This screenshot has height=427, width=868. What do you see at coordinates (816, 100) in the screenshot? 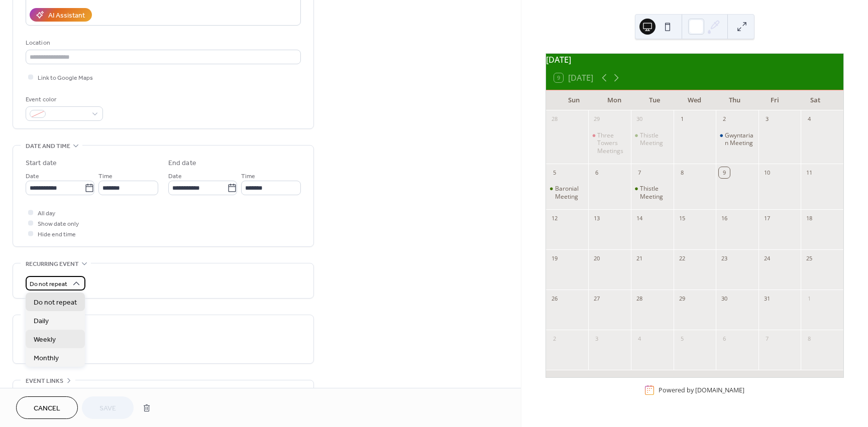
I see `div: Sat` at bounding box center [816, 100].